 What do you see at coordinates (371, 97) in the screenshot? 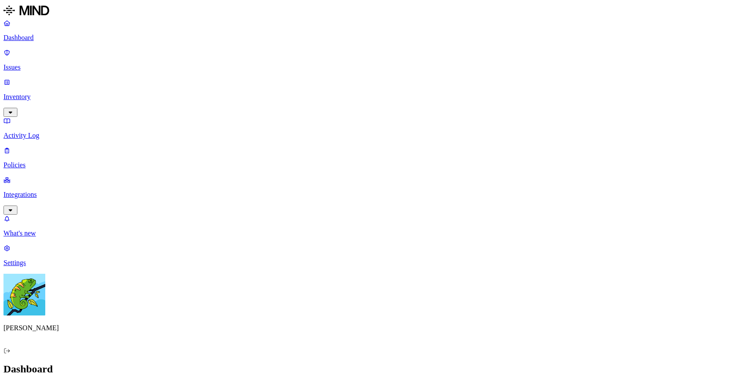
I see `p: Inventory` at bounding box center [371, 97].